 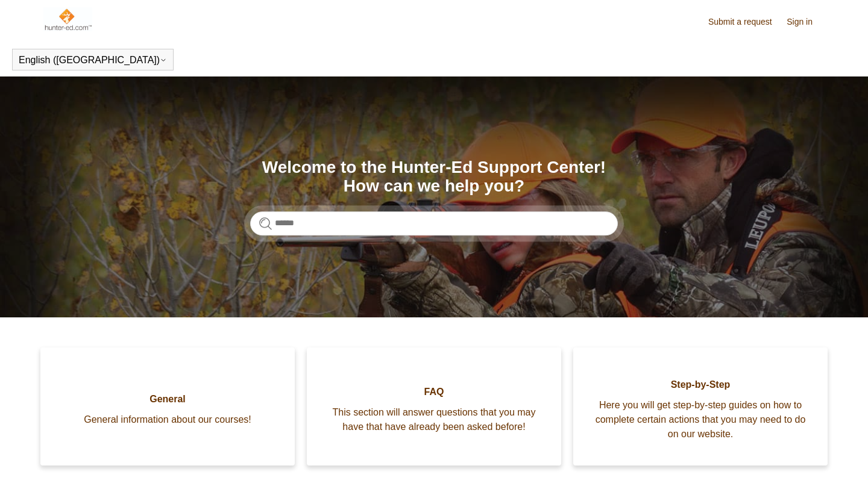 I want to click on h1: Welcome to the Hunter-Ed Support Center! How can we help you?, so click(x=434, y=177).